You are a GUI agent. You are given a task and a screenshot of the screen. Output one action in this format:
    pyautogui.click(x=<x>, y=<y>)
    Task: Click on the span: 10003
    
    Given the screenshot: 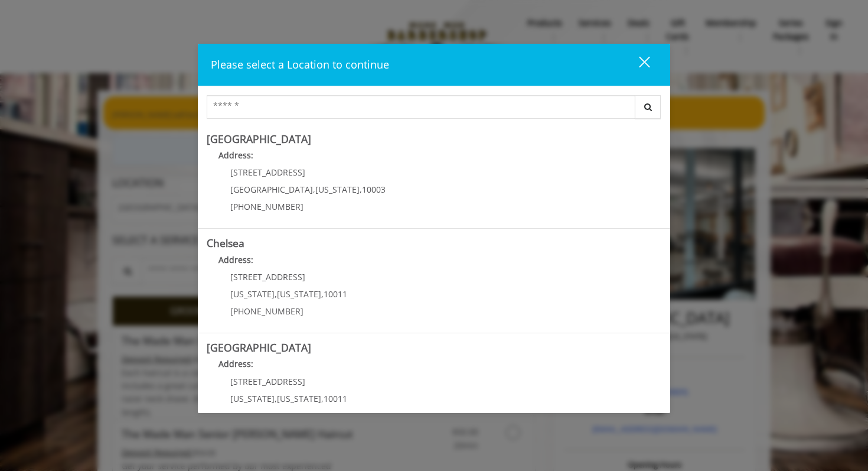 What is the action you would take?
    pyautogui.click(x=374, y=189)
    